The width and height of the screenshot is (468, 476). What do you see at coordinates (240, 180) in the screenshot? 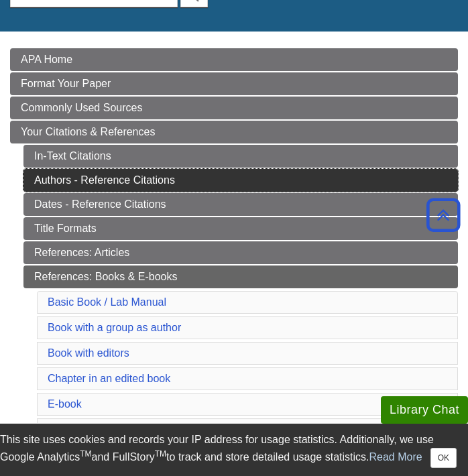
I see `a: Authors - Reference Citations` at bounding box center [240, 180].